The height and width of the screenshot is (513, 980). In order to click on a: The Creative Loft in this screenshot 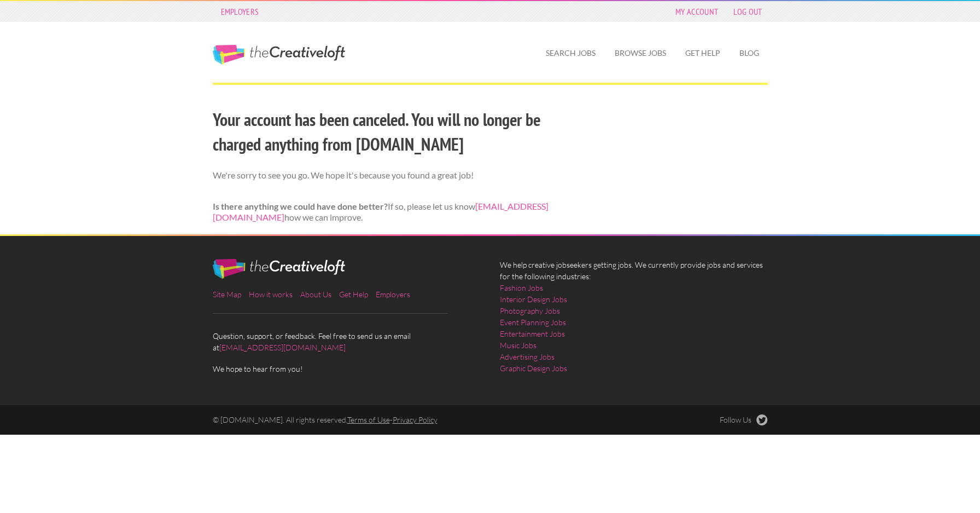, I will do `click(279, 54)`.